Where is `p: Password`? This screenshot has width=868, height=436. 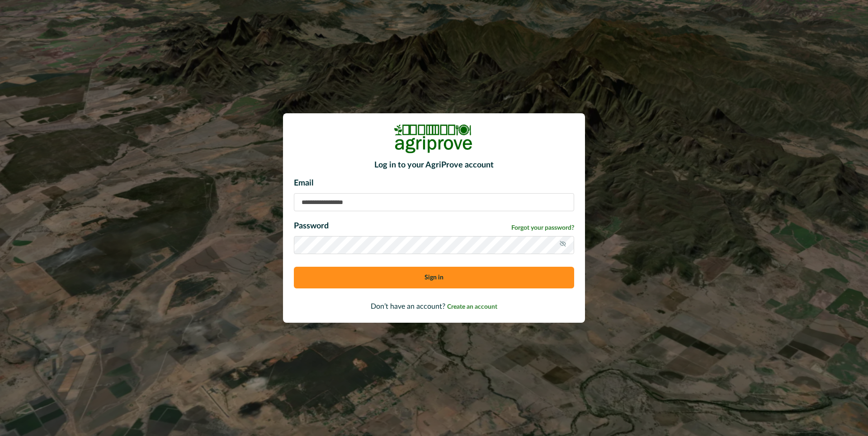 p: Password is located at coordinates (311, 226).